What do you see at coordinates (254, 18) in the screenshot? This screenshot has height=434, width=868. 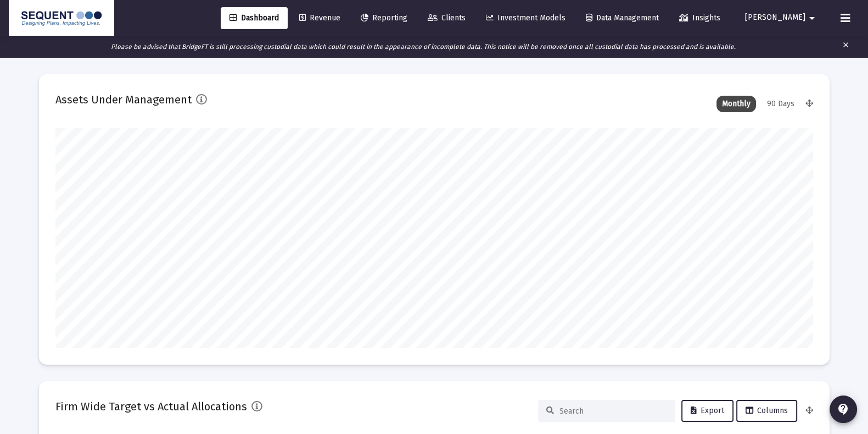 I see `a: Dashboard` at bounding box center [254, 18].